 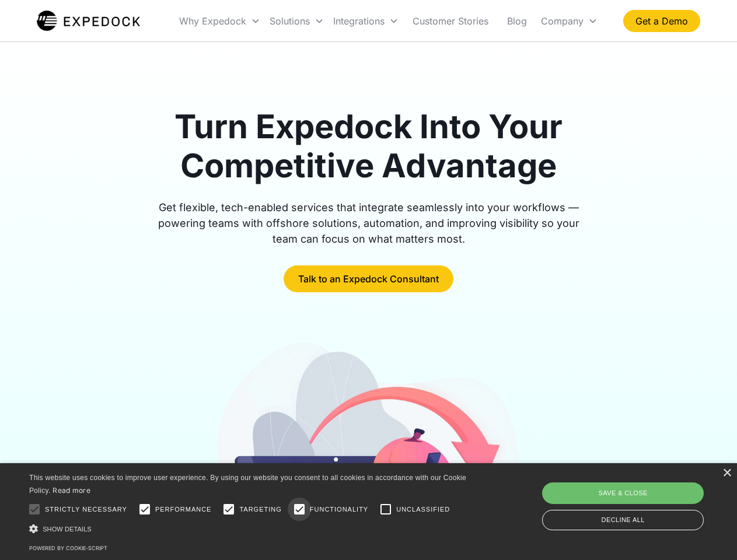 I want to click on span: Show details, so click(x=67, y=529).